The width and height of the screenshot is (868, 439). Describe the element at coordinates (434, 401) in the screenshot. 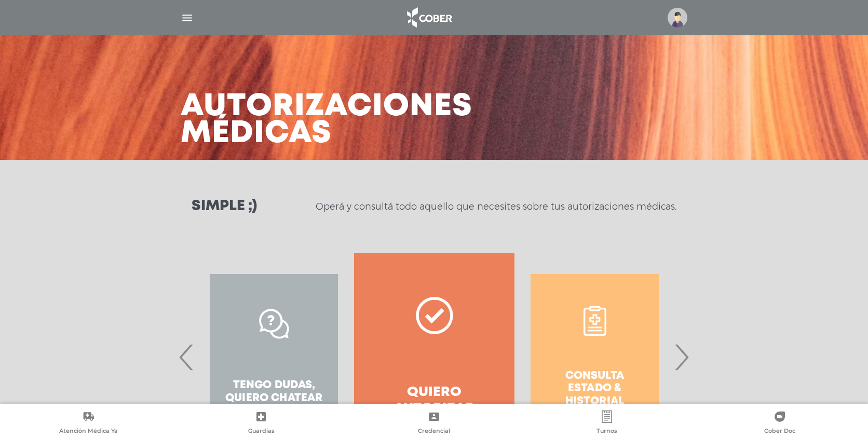

I see `h4: Quiero autorizar` at that location.